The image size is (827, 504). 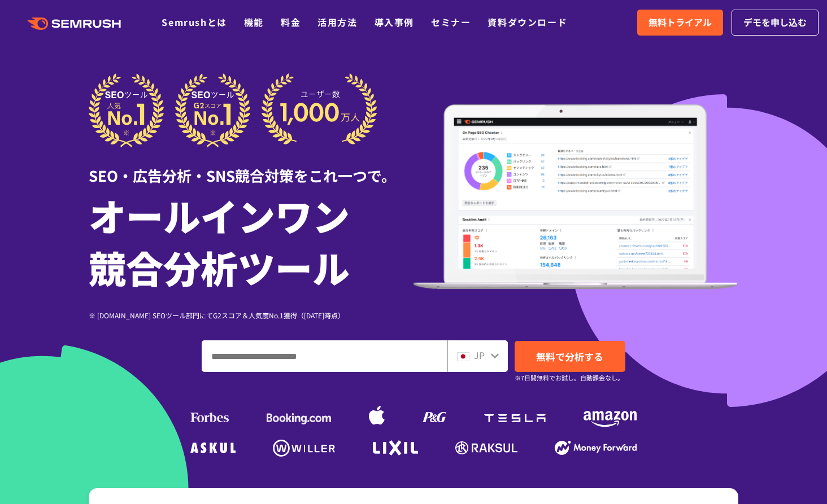 I want to click on div: SEO・広告分析・SNS競合対策をこれ一つで。, so click(x=251, y=167).